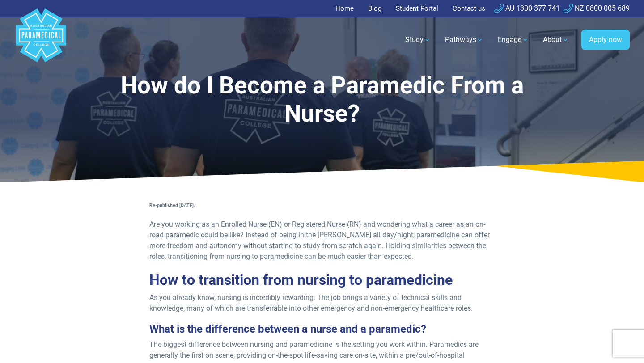  I want to click on a: Study, so click(417, 40).